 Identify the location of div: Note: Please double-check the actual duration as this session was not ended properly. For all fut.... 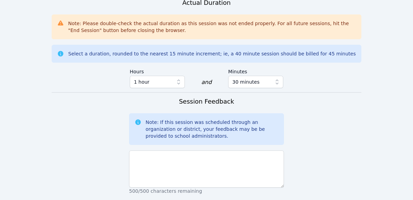
(212, 27).